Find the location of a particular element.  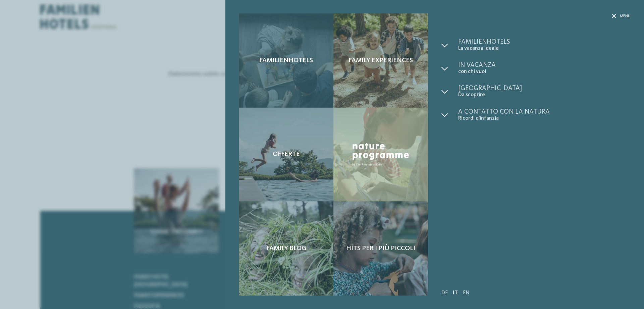

span: La vacanza ideale is located at coordinates (544, 48).